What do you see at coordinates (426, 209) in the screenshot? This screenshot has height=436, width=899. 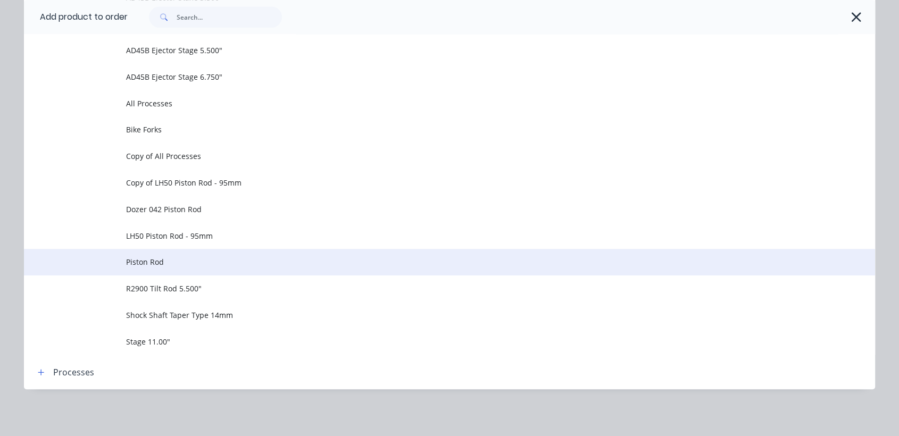 I see `span: Dozer 042 Piston Rod` at bounding box center [426, 209].